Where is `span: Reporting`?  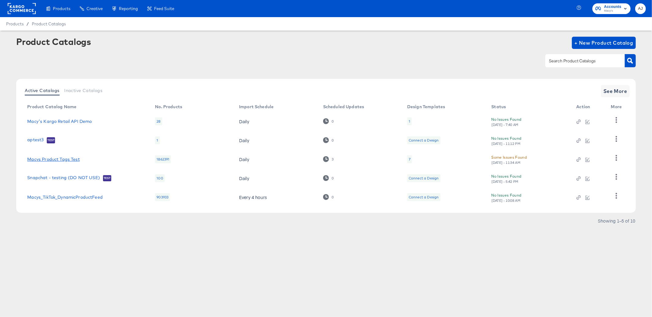 span: Reporting is located at coordinates (128, 9).